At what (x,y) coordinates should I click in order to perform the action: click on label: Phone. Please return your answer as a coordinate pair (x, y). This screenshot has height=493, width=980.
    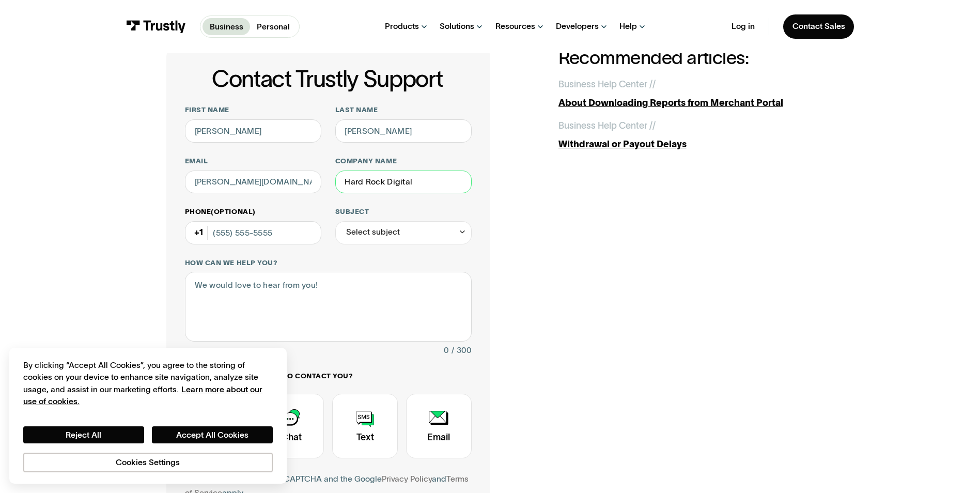
    Looking at the image, I should click on (253, 212).